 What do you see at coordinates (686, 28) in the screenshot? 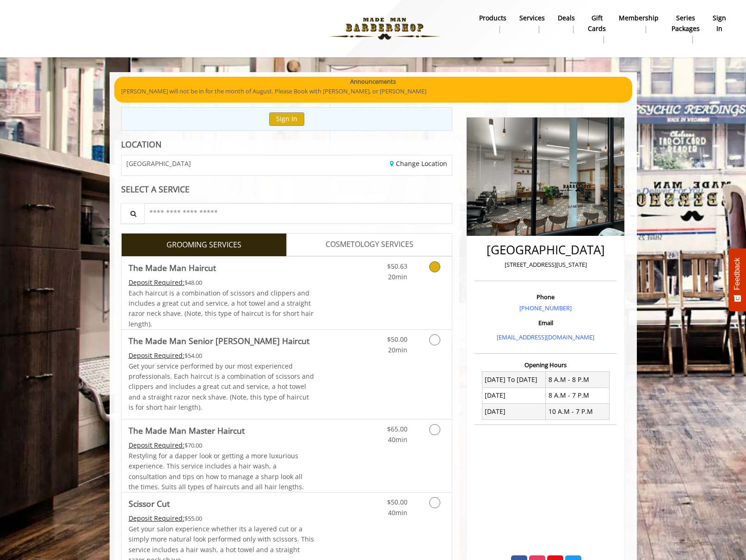
I see `a: Series packagesSeries packages` at bounding box center [686, 28].